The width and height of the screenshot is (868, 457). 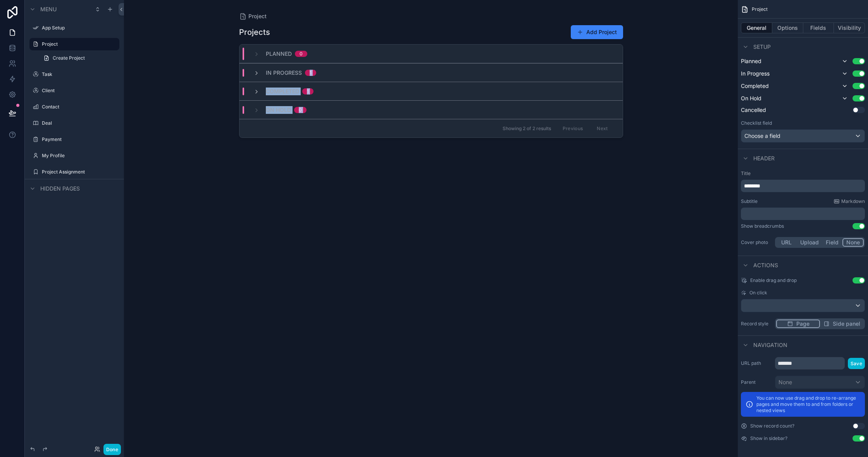 What do you see at coordinates (80, 91) in the screenshot?
I see `label: Client` at bounding box center [80, 91].